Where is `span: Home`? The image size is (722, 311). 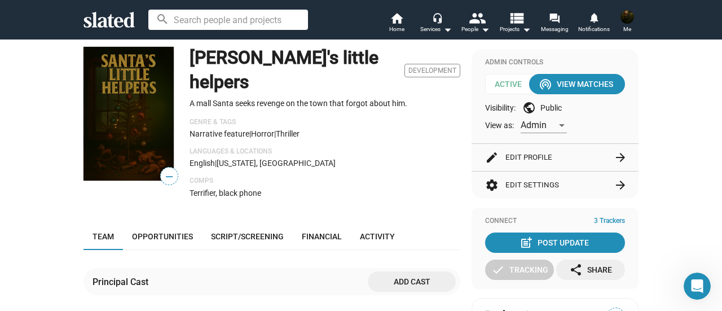
span: Home is located at coordinates (397, 29).